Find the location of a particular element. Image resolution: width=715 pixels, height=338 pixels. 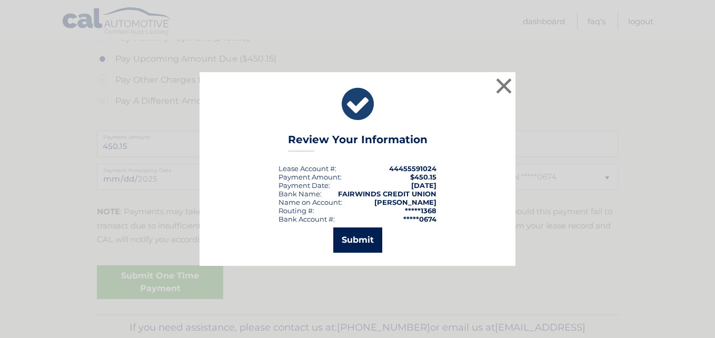

div: Lease Account #: is located at coordinates (308, 169).